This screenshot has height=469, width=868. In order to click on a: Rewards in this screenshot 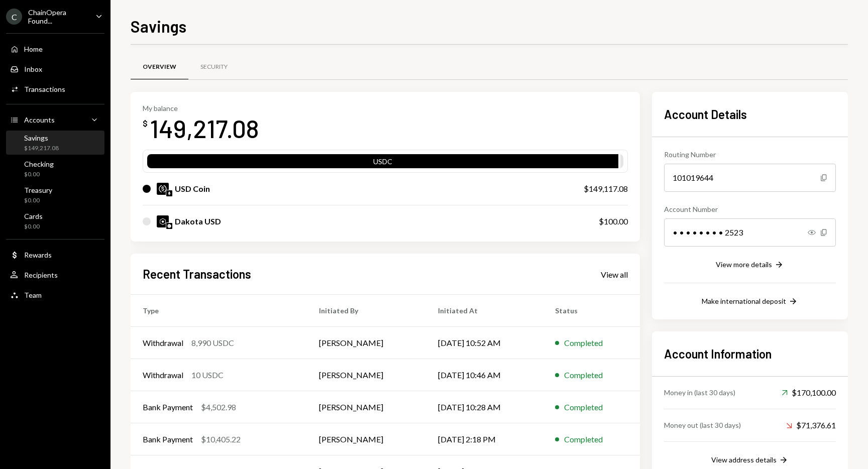, I will do `click(55, 255)`.